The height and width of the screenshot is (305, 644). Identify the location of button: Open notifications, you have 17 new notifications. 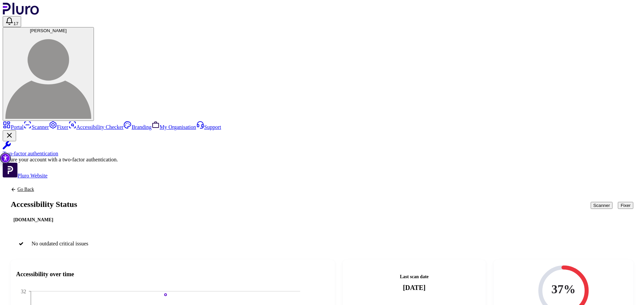
(12, 22).